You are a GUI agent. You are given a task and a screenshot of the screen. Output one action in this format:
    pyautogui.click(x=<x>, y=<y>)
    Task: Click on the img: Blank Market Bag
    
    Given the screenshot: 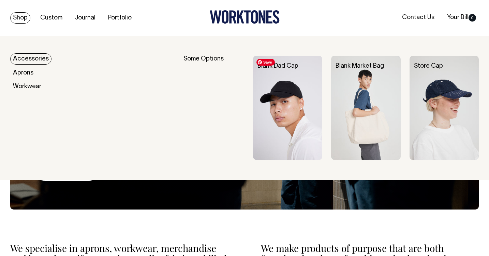 What is the action you would take?
    pyautogui.click(x=366, y=108)
    